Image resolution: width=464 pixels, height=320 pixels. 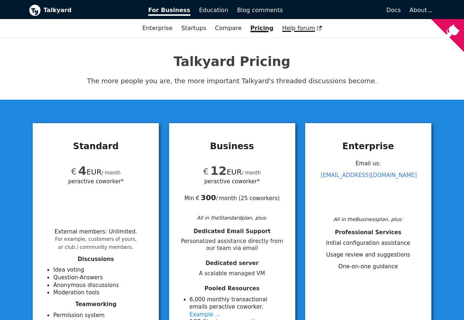 What do you see at coordinates (157, 28) in the screenshot?
I see `a: Enterprise` at bounding box center [157, 28].